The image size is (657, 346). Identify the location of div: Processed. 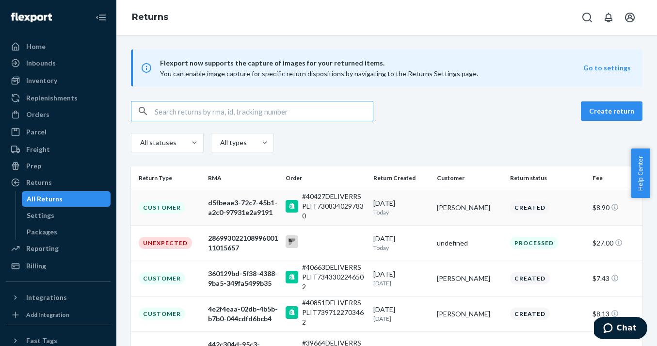
(534, 242).